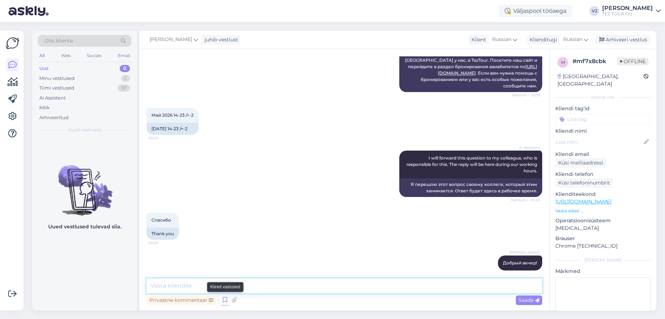 This screenshot has height=319, width=665. What do you see at coordinates (603, 211) in the screenshot?
I see `p: Vaata edasi ...` at bounding box center [603, 211].